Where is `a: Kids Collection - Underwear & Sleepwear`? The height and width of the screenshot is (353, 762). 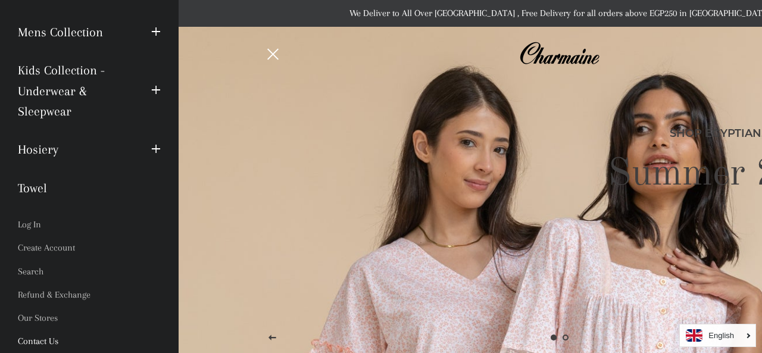 a: Kids Collection - Underwear & Sleepwear is located at coordinates (76, 91).